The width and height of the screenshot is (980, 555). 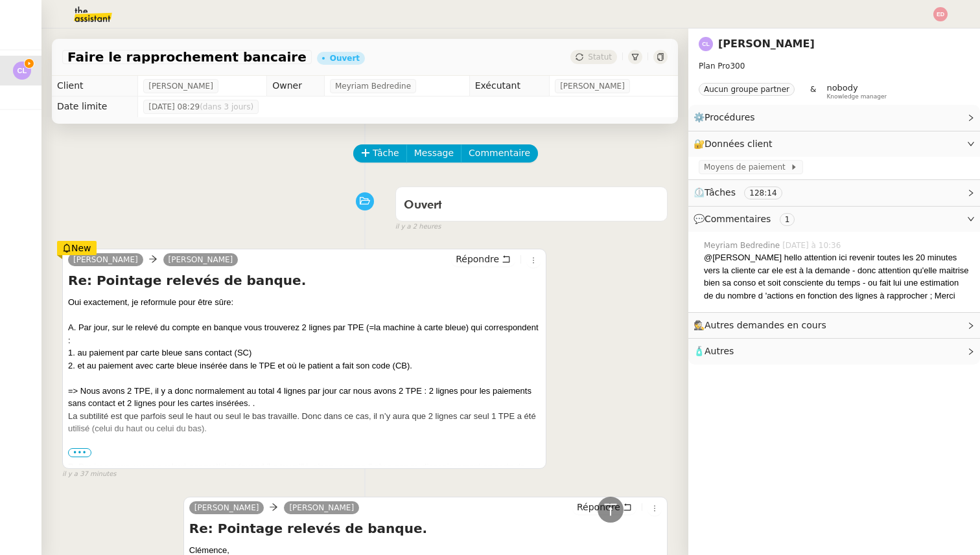 I want to click on span: Procédures, so click(x=730, y=117).